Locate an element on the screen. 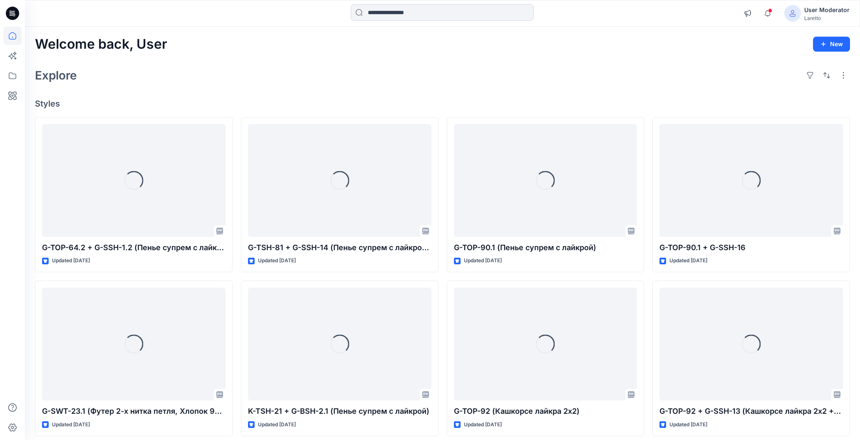 The height and width of the screenshot is (440, 860). p: G-TOP-64.2 + G-SSH-1.2 (Пенье супрем с лайкрой + Кашкорсе 2*2) is located at coordinates (134, 248).